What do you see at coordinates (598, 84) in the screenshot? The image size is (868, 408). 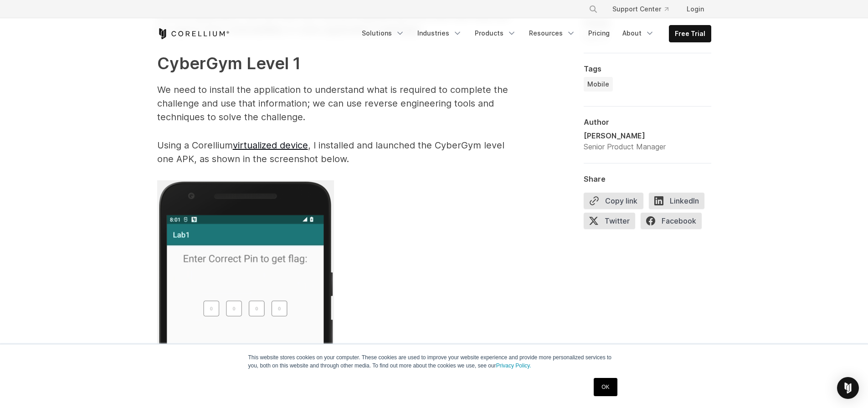 I see `a: Mobile` at bounding box center [598, 84].